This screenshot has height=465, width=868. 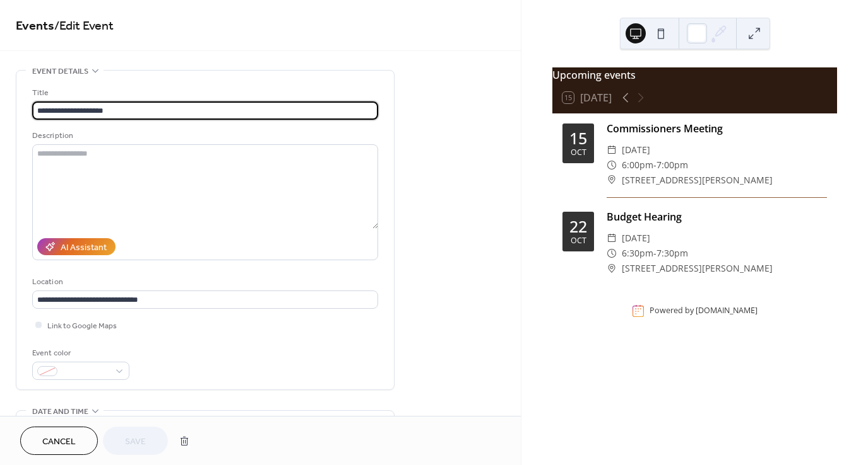 I want to click on span: 7:00pm, so click(x=672, y=165).